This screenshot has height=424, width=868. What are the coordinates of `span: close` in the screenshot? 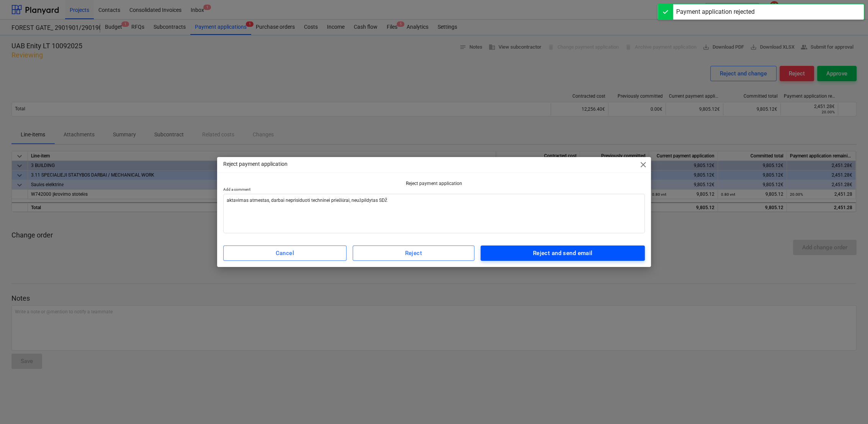 It's located at (643, 165).